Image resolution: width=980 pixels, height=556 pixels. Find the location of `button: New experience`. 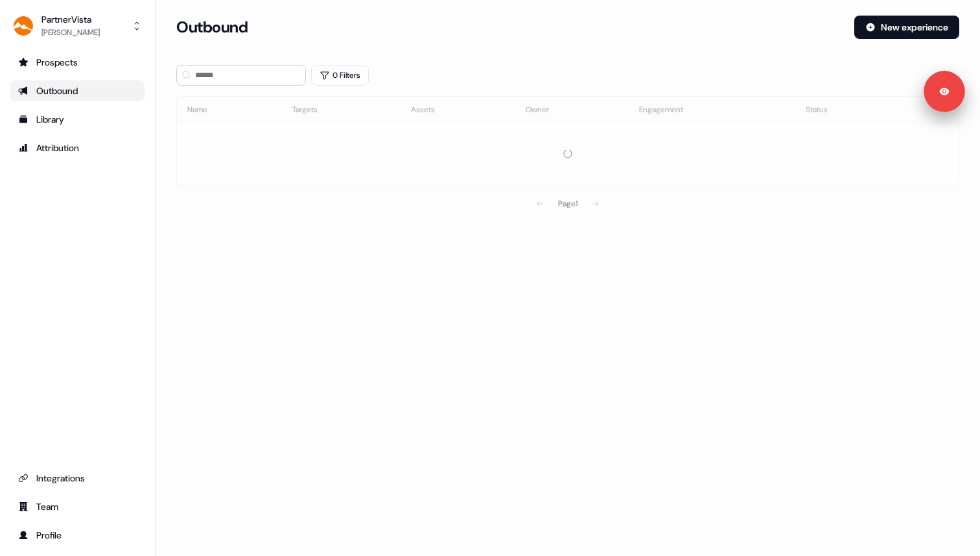

button: New experience is located at coordinates (907, 28).